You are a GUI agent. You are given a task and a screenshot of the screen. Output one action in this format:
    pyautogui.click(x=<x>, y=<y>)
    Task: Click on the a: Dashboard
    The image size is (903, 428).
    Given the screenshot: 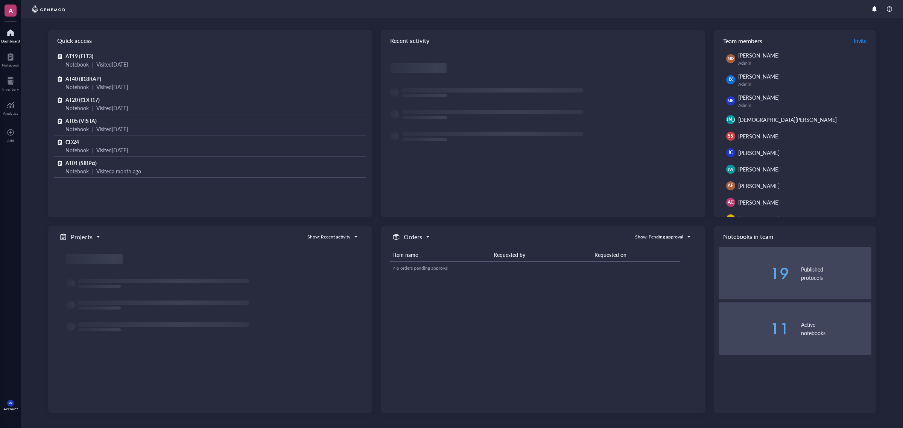 What is the action you would take?
    pyautogui.click(x=11, y=35)
    